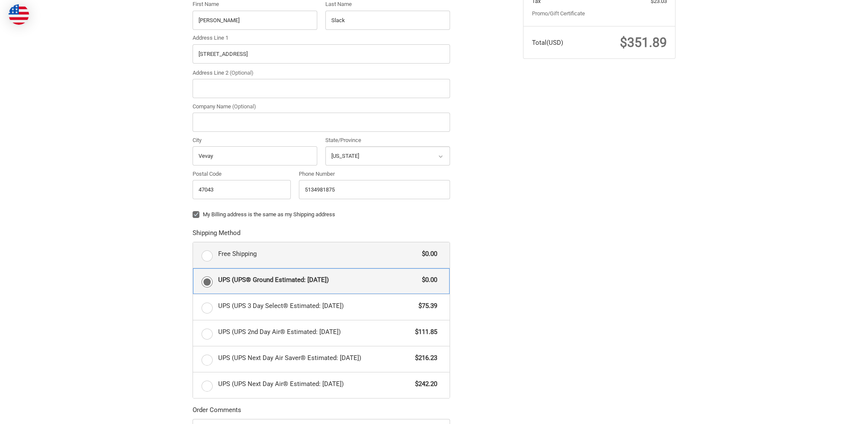  Describe the element at coordinates (242, 174) in the screenshot. I see `label: Postal Code` at that location.